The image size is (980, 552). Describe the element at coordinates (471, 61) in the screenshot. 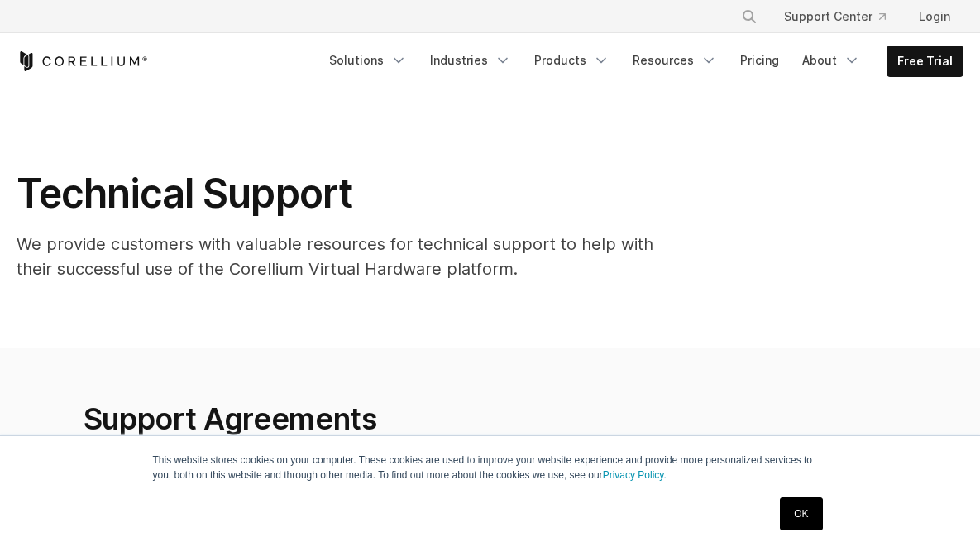

I see `a: Industries` at that location.